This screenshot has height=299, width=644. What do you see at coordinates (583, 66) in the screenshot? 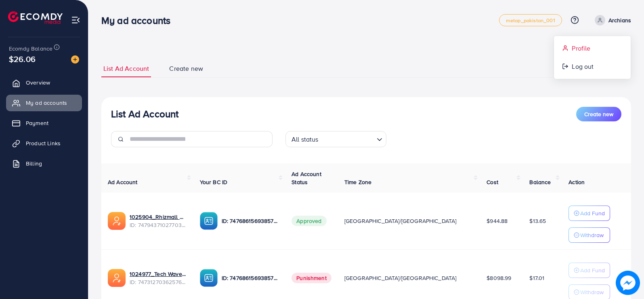
I see `span: Log out` at bounding box center [583, 66].